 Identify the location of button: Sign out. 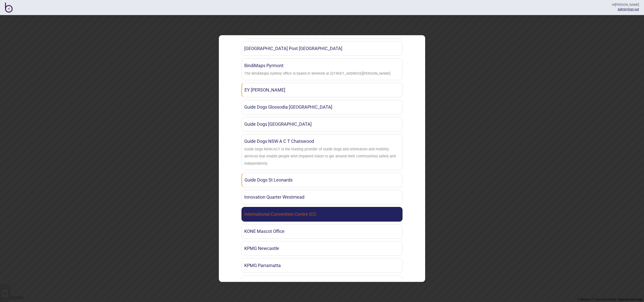
(633, 9).